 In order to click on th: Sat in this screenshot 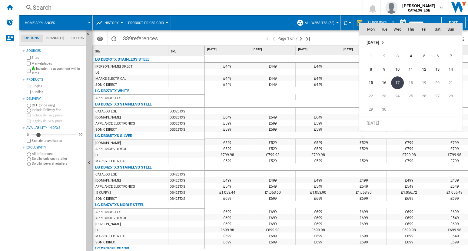, I will do `click(437, 29)`.